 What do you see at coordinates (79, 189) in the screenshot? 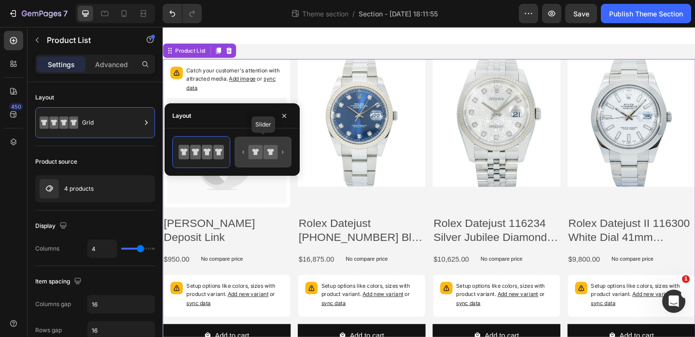
I see `p: 4 products` at bounding box center [79, 189].